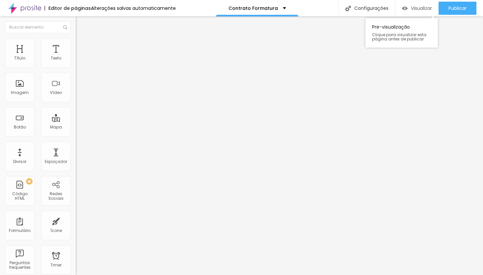  Describe the element at coordinates (20, 93) in the screenshot. I see `div: Imagem` at that location.